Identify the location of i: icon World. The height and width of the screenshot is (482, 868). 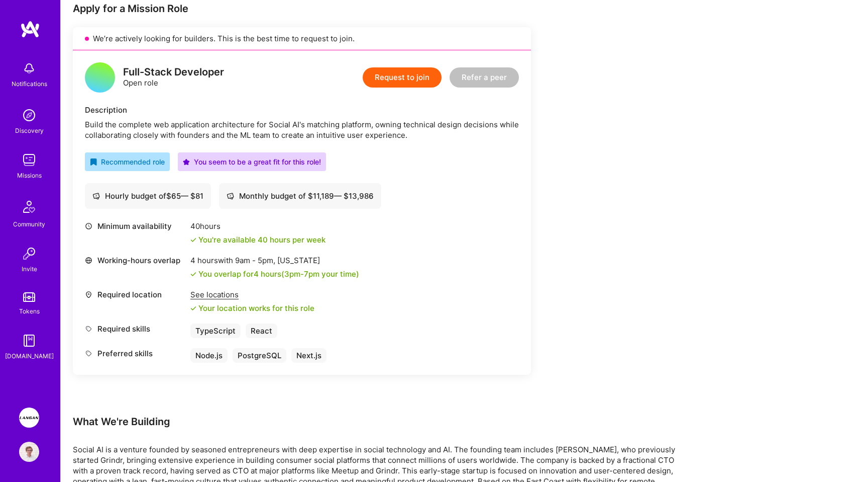
(89, 260).